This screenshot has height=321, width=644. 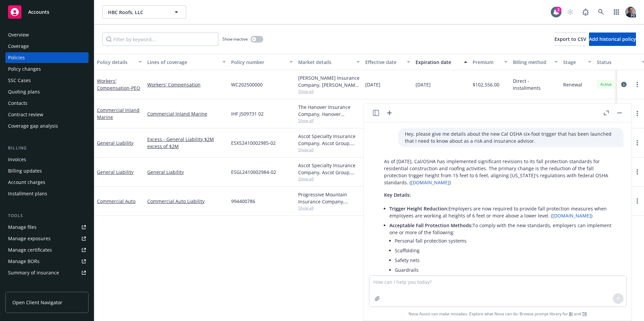 What do you see at coordinates (34, 273) in the screenshot?
I see `div: Summary of insurance` at bounding box center [34, 273].